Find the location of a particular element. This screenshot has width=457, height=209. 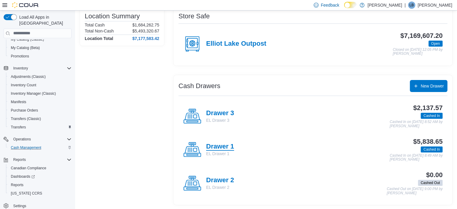

span: Open is located at coordinates (435, 44).